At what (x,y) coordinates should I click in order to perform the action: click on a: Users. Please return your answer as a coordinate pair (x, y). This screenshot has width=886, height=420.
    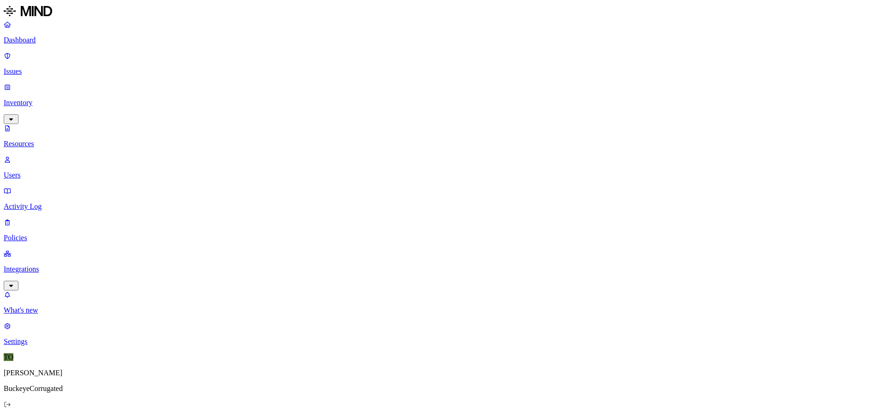
    Looking at the image, I should click on (443, 167).